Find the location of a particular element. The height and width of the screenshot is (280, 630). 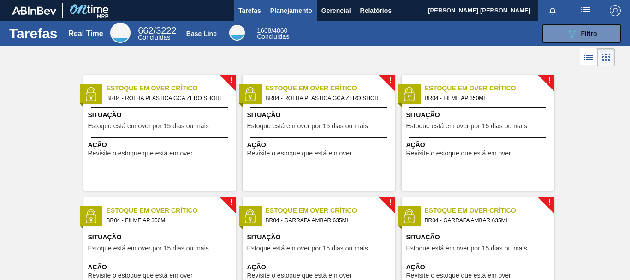

span: 662 is located at coordinates (145, 30).